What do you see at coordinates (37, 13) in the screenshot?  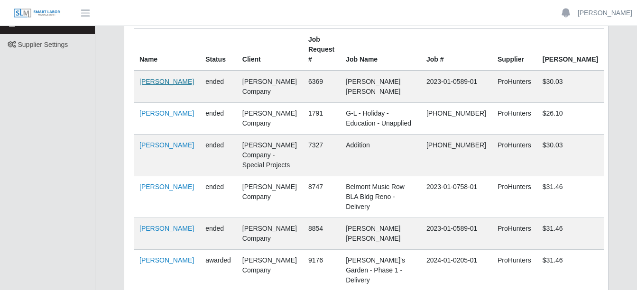 I see `img: SLM Logo` at bounding box center [37, 13].